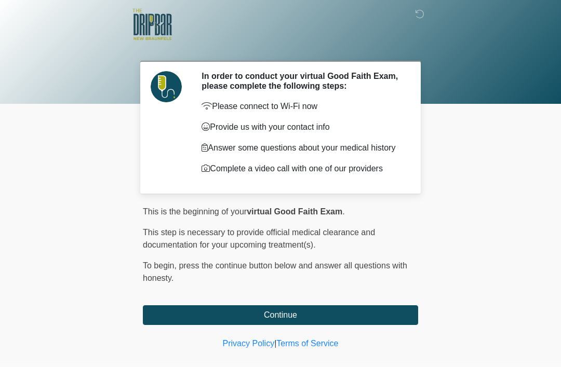  What do you see at coordinates (152, 24) in the screenshot?
I see `img: The DRIPBaR - New Braunfels Logo` at bounding box center [152, 24].